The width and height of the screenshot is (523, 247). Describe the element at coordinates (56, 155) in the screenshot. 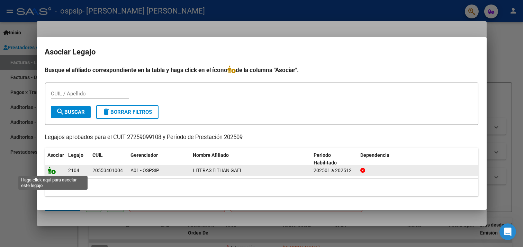

I see `span: Asociar` at that location.